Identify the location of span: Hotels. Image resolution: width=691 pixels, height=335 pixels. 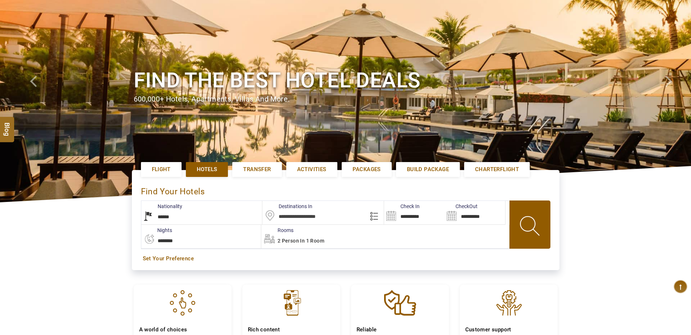
(207, 169).